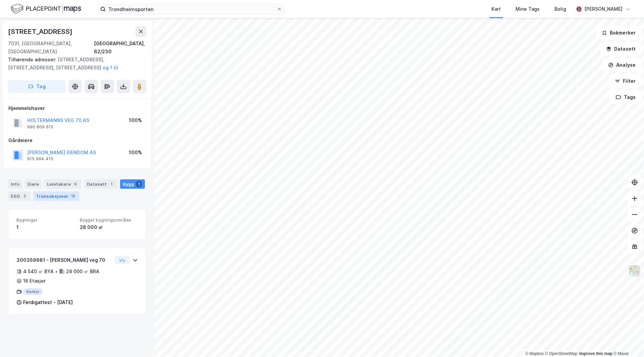  Describe the element at coordinates (101, 184) in the screenshot. I see `div: Datasett` at that location.